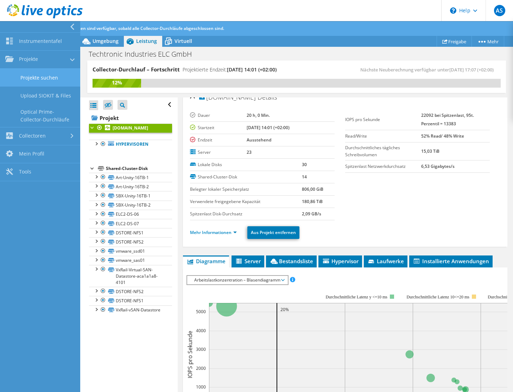 The height and width of the screenshot is (392, 513). I want to click on label: Verwendete freigegebene Kapazität, so click(246, 202).